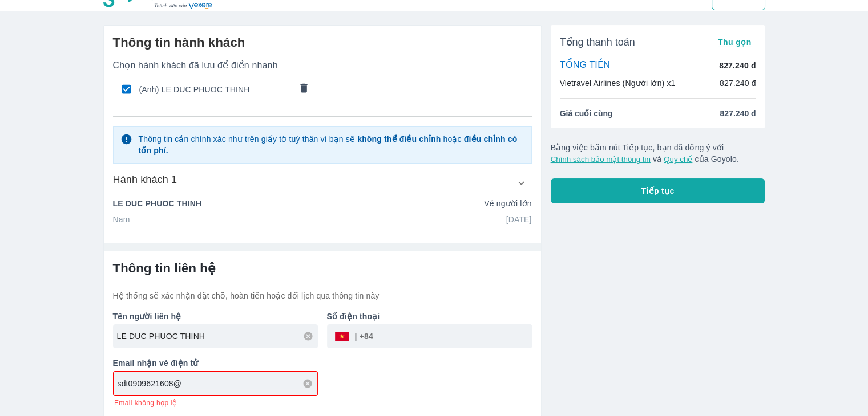 This screenshot has width=868, height=416. I want to click on button: comments, so click(303, 90).